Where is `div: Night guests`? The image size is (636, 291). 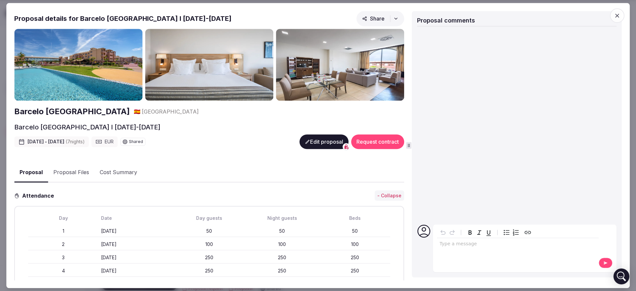
div: Night guests is located at coordinates (282, 218).